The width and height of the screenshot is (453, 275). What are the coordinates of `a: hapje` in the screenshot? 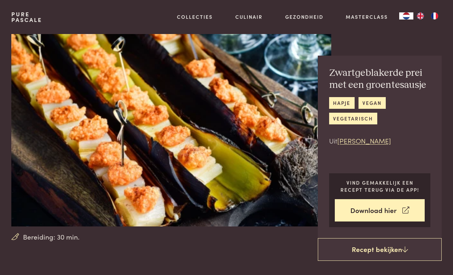 It's located at (342, 103).